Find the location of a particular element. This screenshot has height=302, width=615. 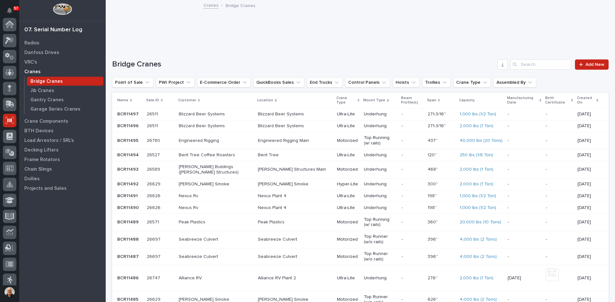

p: Motorized is located at coordinates (348, 170).